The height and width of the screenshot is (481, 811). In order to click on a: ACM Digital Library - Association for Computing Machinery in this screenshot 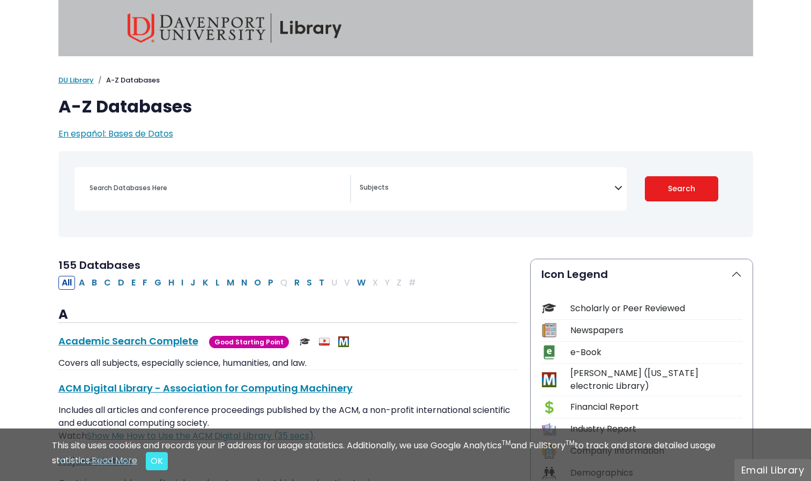, I will do `click(205, 388)`.